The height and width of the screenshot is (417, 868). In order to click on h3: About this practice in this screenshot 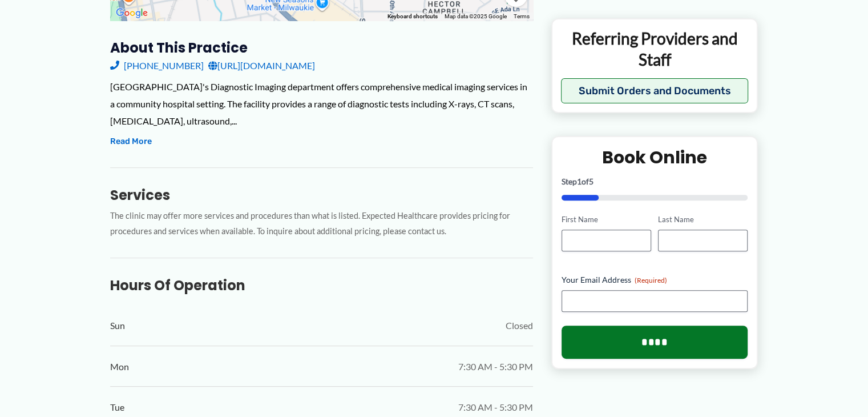, I will do `click(321, 47)`.